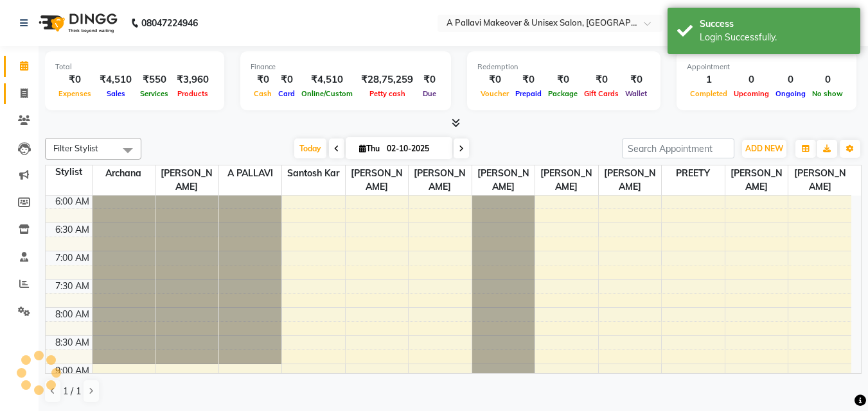 This screenshot has height=411, width=868. What do you see at coordinates (387, 94) in the screenshot?
I see `span: Petty cash` at bounding box center [387, 94].